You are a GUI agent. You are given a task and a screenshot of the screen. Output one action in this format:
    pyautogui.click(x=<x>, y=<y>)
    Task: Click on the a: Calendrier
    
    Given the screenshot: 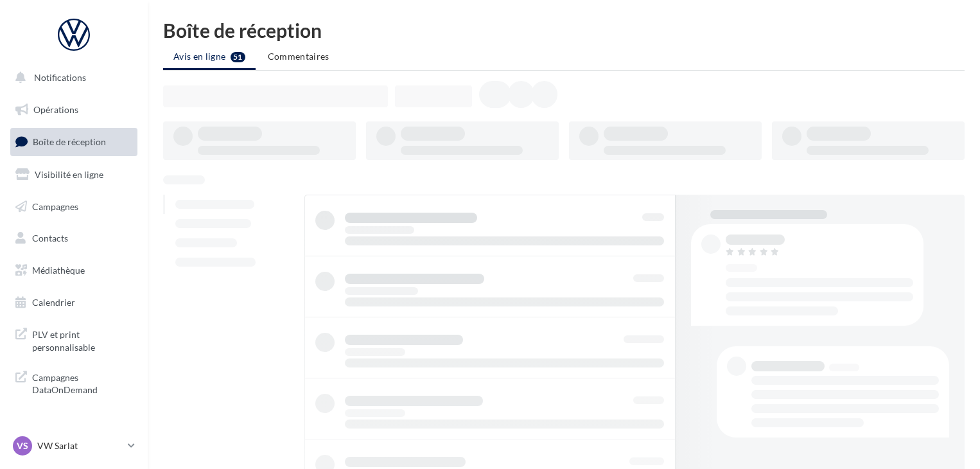 What is the action you would take?
    pyautogui.click(x=74, y=303)
    